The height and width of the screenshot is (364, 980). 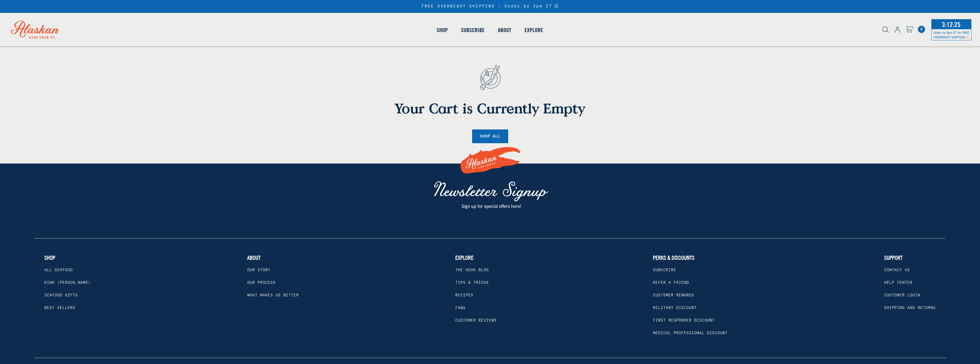 I want to click on a: First Responder Discount, so click(x=684, y=320).